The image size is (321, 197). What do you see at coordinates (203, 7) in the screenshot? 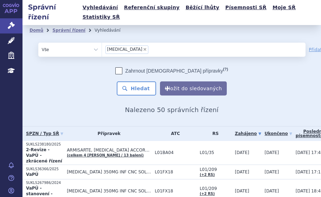
I see `a: Běžící lhůty` at bounding box center [203, 7].